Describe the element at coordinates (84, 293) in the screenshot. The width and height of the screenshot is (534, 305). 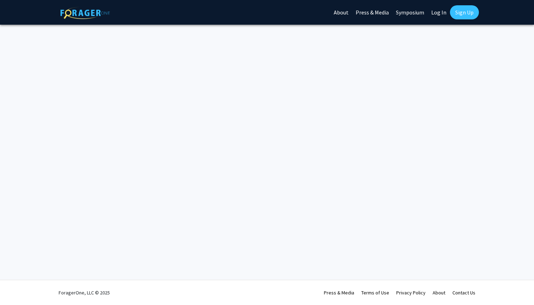
I see `div: ForagerOne, LLC © 2025` at that location.